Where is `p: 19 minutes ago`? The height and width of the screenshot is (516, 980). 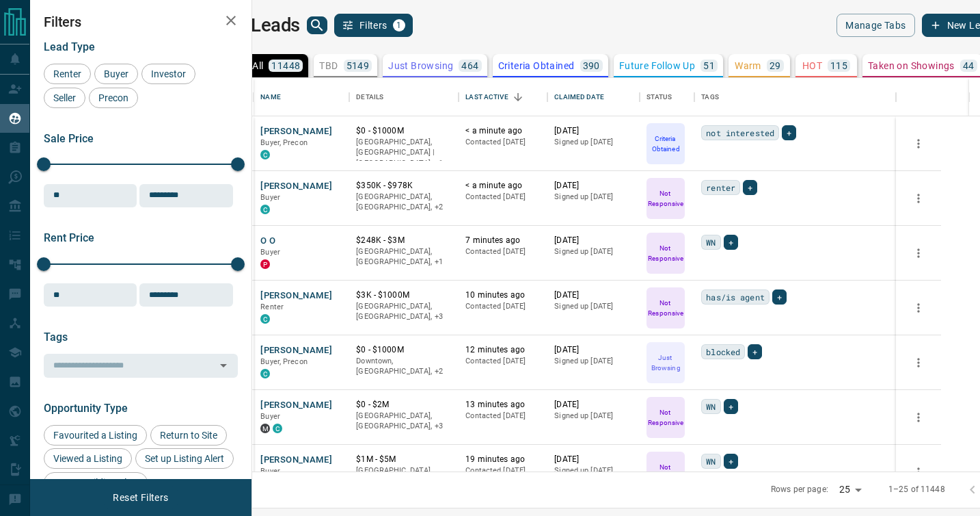
p: 19 minutes ago is located at coordinates (503, 459).